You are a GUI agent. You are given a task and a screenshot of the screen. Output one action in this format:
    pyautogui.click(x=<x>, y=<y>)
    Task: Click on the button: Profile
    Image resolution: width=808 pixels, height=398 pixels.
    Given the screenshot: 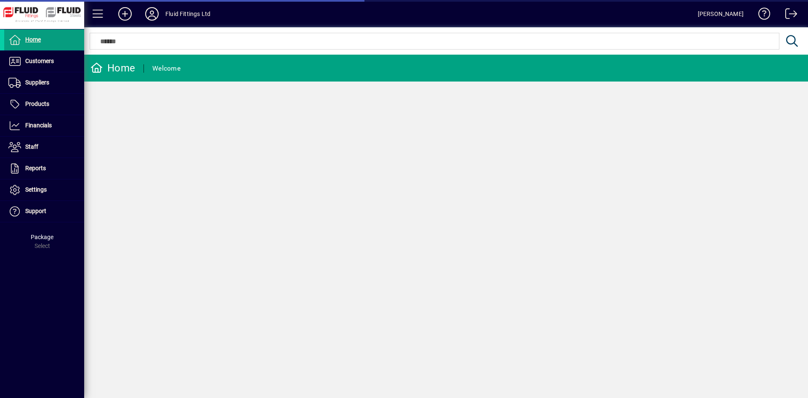 What is the action you would take?
    pyautogui.click(x=152, y=14)
    